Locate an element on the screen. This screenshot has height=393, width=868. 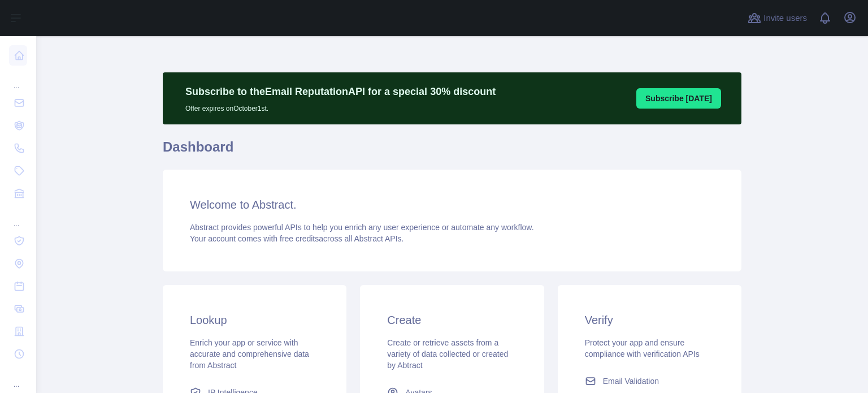
span: Email Validation is located at coordinates (631, 382).